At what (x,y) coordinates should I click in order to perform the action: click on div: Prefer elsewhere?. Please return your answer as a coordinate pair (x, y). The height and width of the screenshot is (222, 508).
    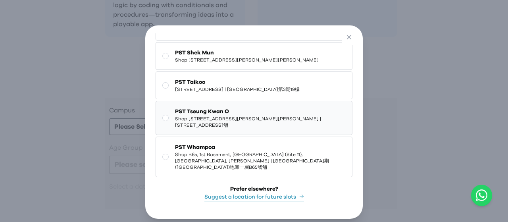
    Looking at the image, I should click on (254, 189).